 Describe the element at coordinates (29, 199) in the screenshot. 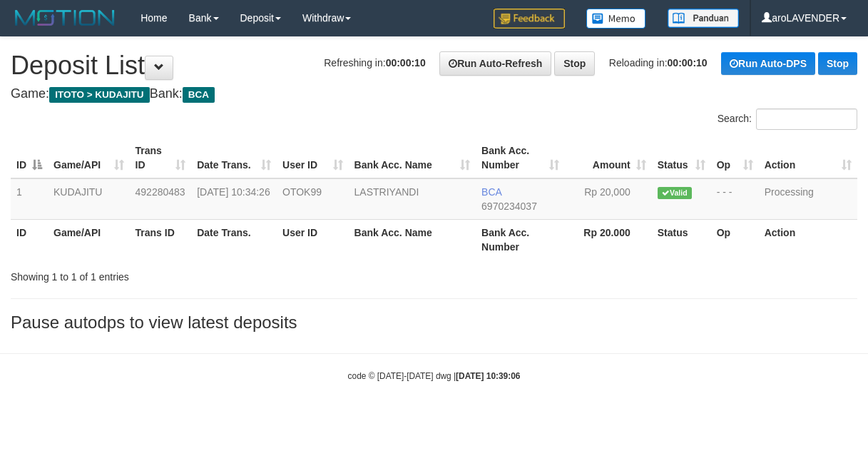

I see `td: 1` at that location.